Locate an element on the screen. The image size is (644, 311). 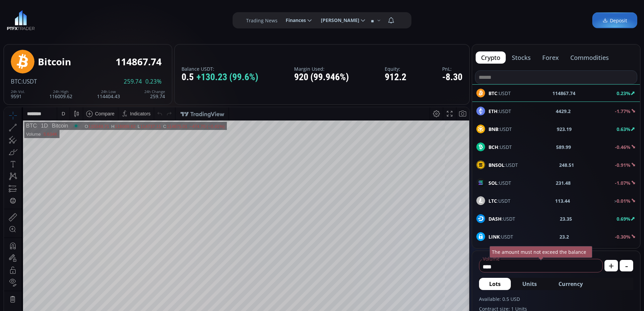
span: Deposit is located at coordinates (615, 20).